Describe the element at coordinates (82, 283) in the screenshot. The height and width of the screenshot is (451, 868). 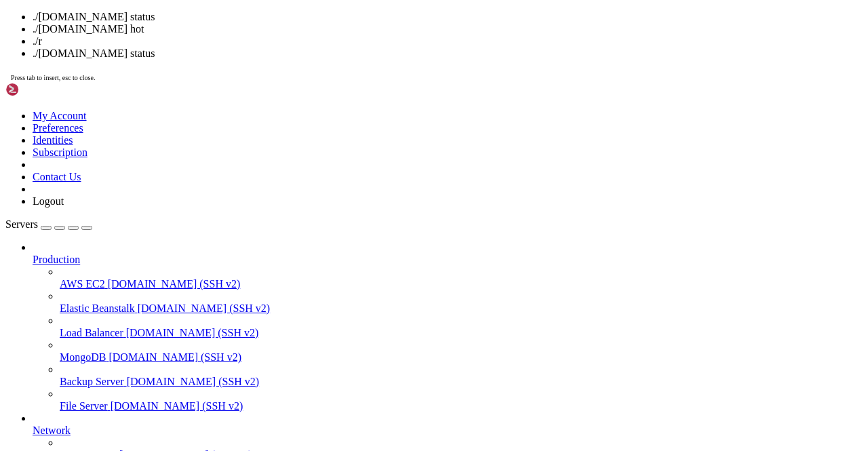
I see `span: AWS EC2` at that location.